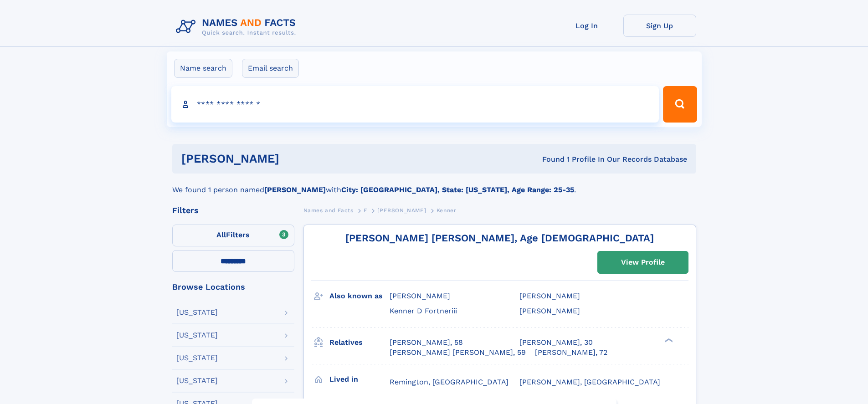 The image size is (868, 404). What do you see at coordinates (415, 104) in the screenshot?
I see `input: search input` at bounding box center [415, 104].